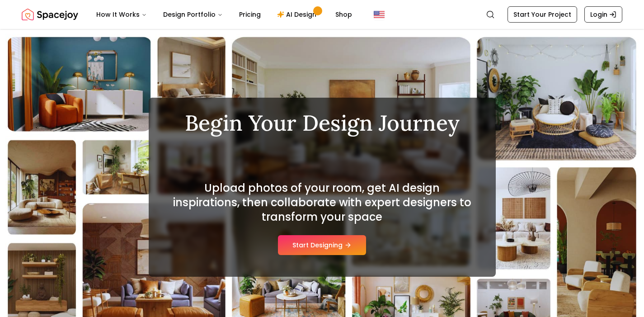  What do you see at coordinates (322, 202) in the screenshot?
I see `h2: Upload photos of your room, get AI design inspirations, then collaborate with expert designers to...` at bounding box center [322, 202].